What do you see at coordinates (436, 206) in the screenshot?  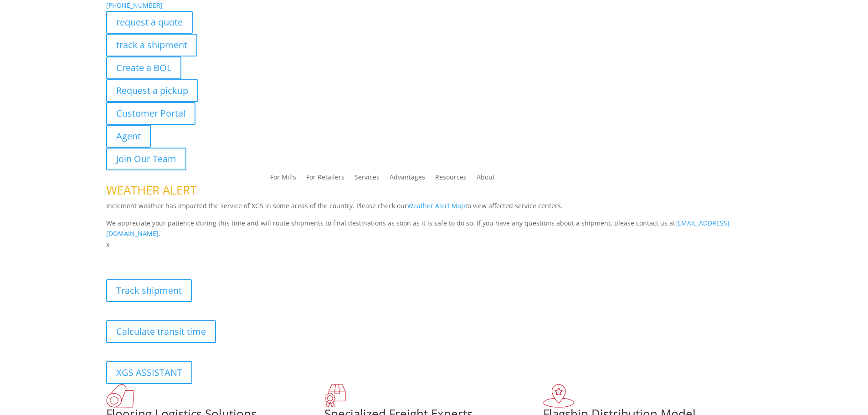 I see `a: Weather Alert Map` at bounding box center [436, 206].